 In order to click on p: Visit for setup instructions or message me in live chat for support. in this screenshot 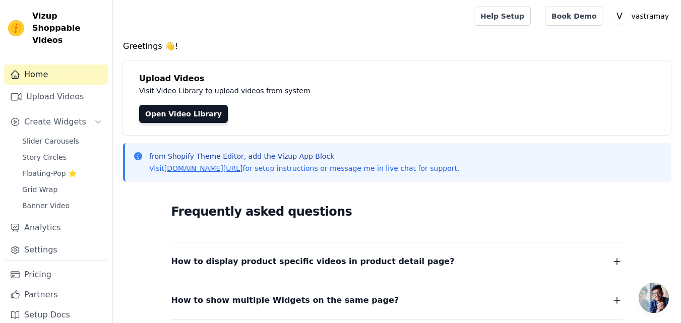, I will do `click(304, 168)`.